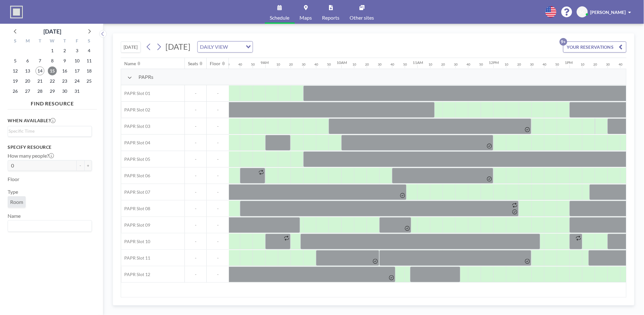  I want to click on span: Monday, October 6, 2025, so click(28, 61).